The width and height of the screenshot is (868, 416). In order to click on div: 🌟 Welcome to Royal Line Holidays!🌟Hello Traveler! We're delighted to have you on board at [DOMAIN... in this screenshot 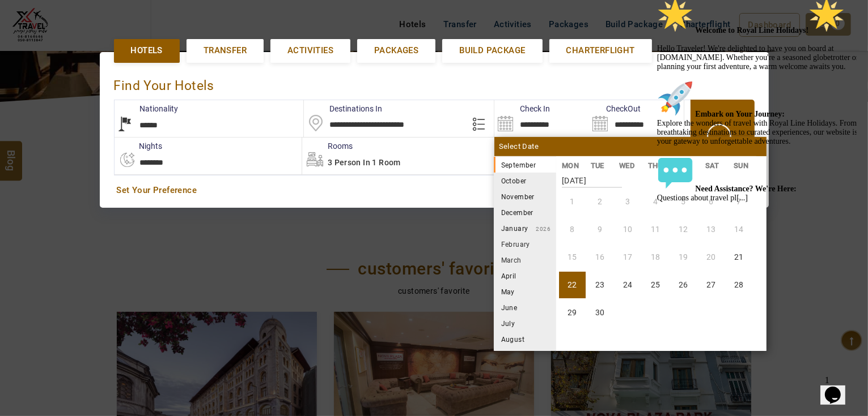, I will do `click(106, 108)`.